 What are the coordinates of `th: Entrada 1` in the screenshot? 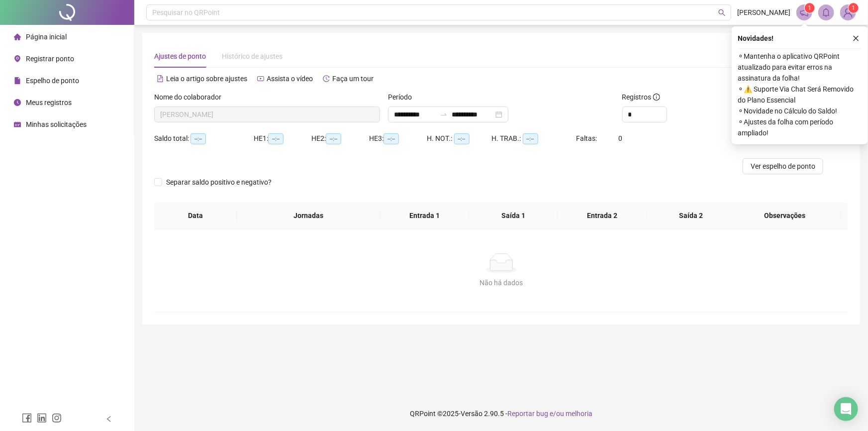 It's located at (424, 216).